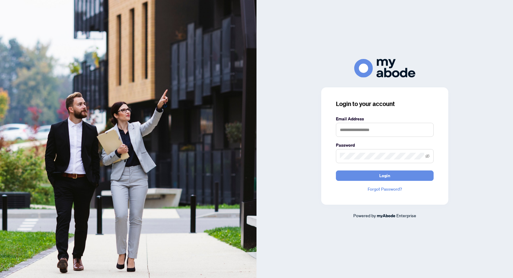  I want to click on span: Powered by, so click(365, 215).